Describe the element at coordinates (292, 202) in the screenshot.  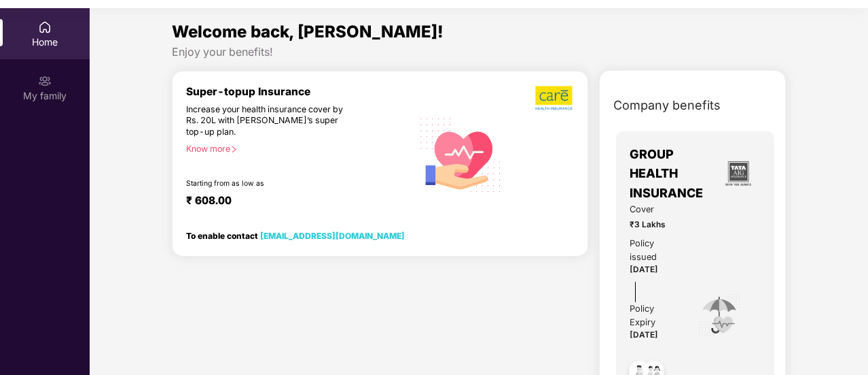
I see `div: ₹ 608.00` at that location.